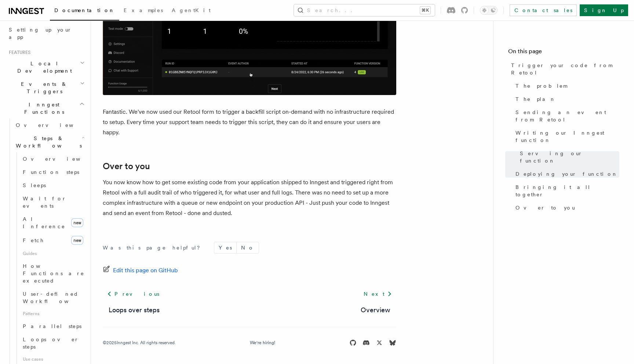 The height and width of the screenshot is (364, 634). Describe the element at coordinates (143, 10) in the screenshot. I see `span: Examples` at that location.